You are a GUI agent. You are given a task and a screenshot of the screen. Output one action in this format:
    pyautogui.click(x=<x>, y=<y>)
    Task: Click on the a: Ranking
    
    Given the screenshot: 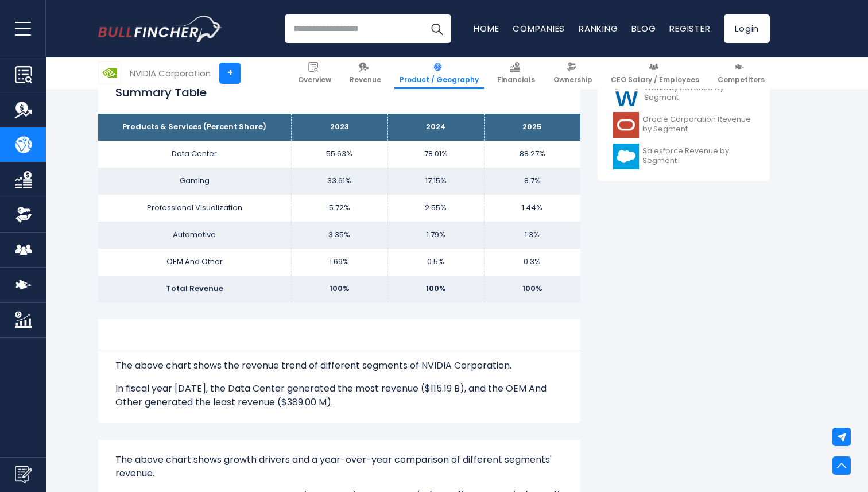 What is the action you would take?
    pyautogui.click(x=598, y=28)
    